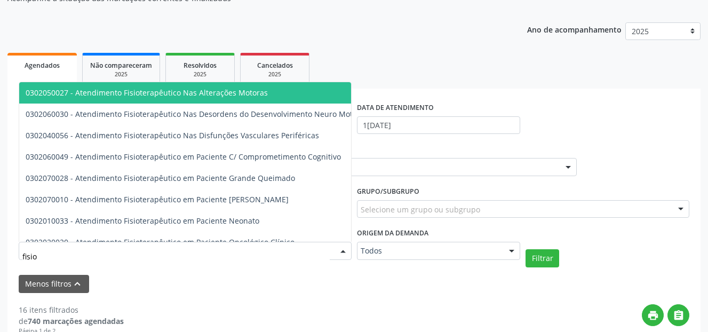  I want to click on button: print, so click(653, 315).